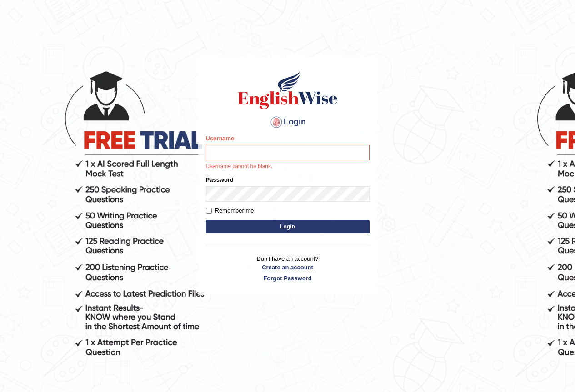  I want to click on label: Username, so click(220, 138).